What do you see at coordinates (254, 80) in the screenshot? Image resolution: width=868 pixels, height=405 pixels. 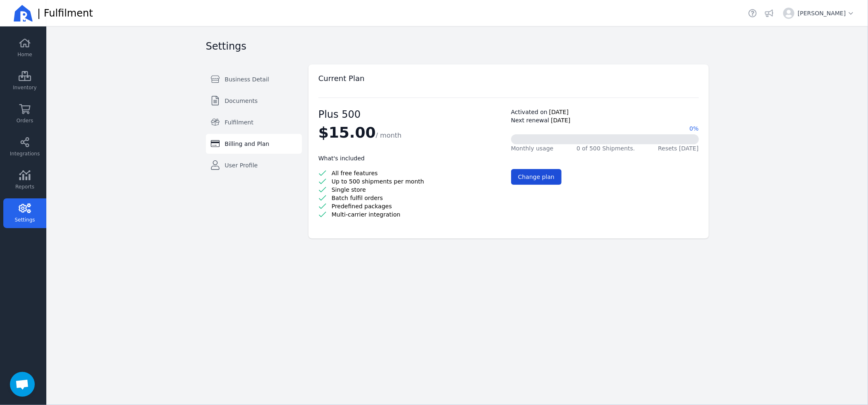 I see `a: Business Detail` at bounding box center [254, 80].